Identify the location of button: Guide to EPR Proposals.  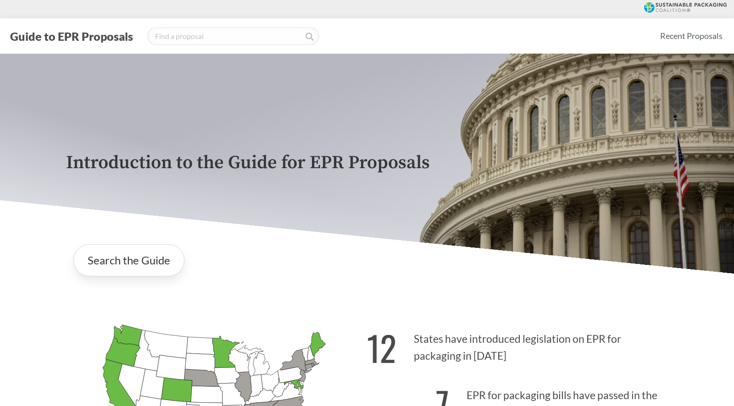
(72, 36).